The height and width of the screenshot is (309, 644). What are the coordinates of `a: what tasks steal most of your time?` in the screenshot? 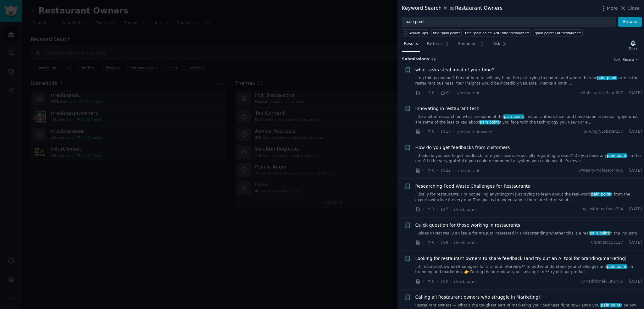 It's located at (454, 70).